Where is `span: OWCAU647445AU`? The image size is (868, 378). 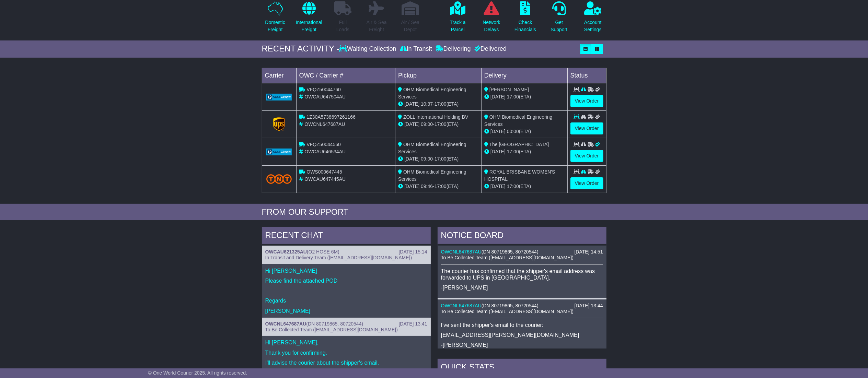 span: OWCAU647445AU is located at coordinates (325, 179).